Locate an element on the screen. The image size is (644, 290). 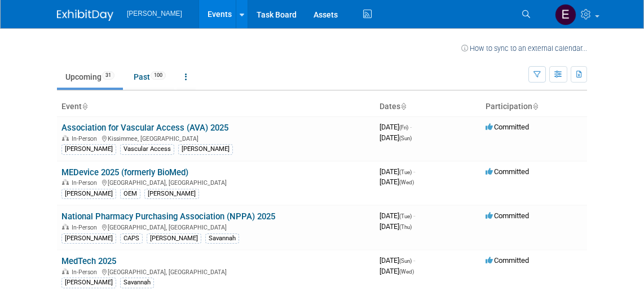
span: (Fri) is located at coordinates (404, 127).